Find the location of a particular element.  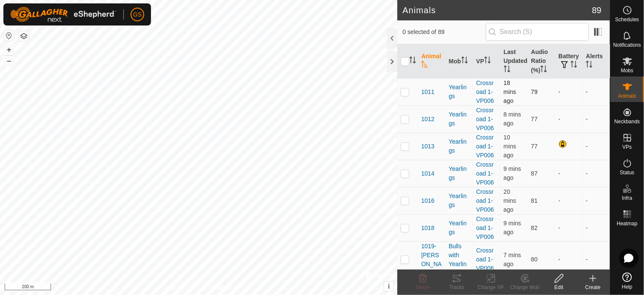

span: 79 is located at coordinates (534, 92).